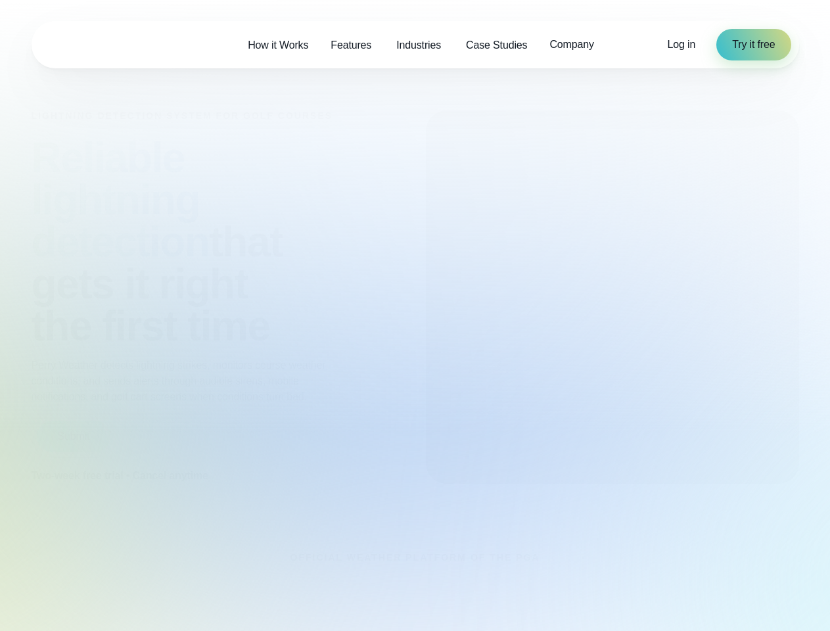  I want to click on a: Try it free, so click(754, 45).